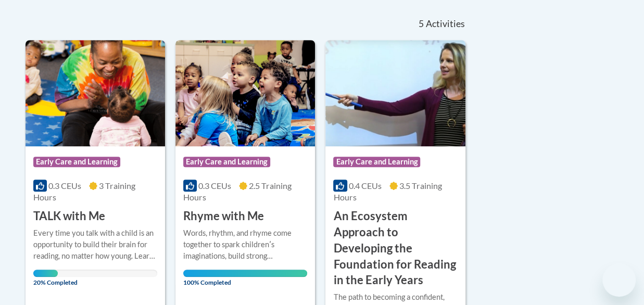 This screenshot has height=305, width=644. Describe the element at coordinates (421, 24) in the screenshot. I see `span: 5` at that location.